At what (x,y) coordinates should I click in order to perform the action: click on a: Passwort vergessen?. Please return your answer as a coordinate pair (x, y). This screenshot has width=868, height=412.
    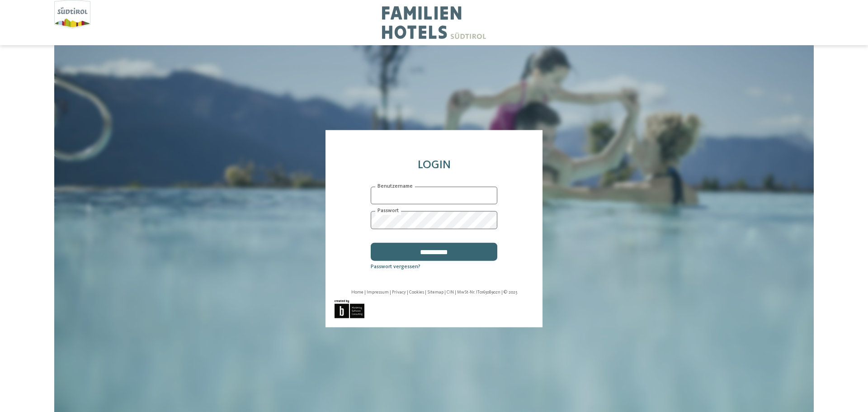
    Looking at the image, I should click on (395, 267).